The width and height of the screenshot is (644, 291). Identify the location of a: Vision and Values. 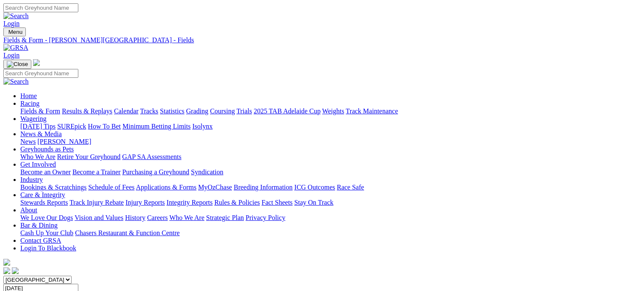
(99, 217).